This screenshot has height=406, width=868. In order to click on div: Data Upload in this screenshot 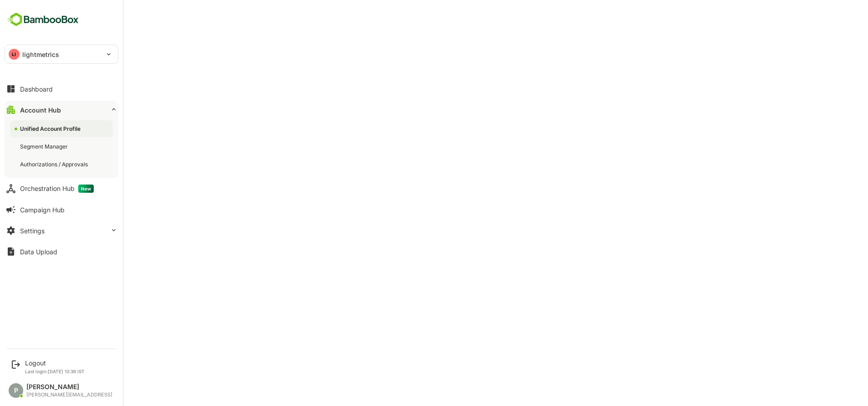, I will do `click(38, 251)`.